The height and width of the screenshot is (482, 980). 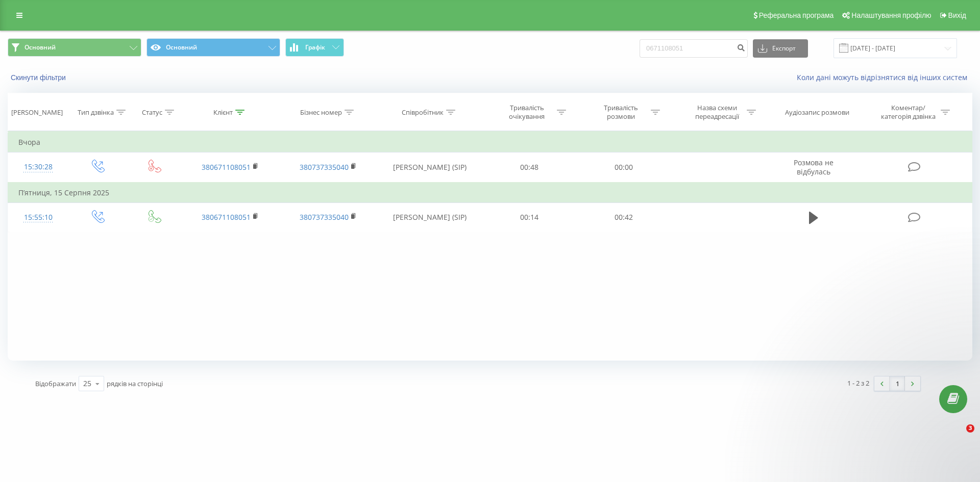 What do you see at coordinates (423, 112) in the screenshot?
I see `div: Співробітник` at bounding box center [423, 112].